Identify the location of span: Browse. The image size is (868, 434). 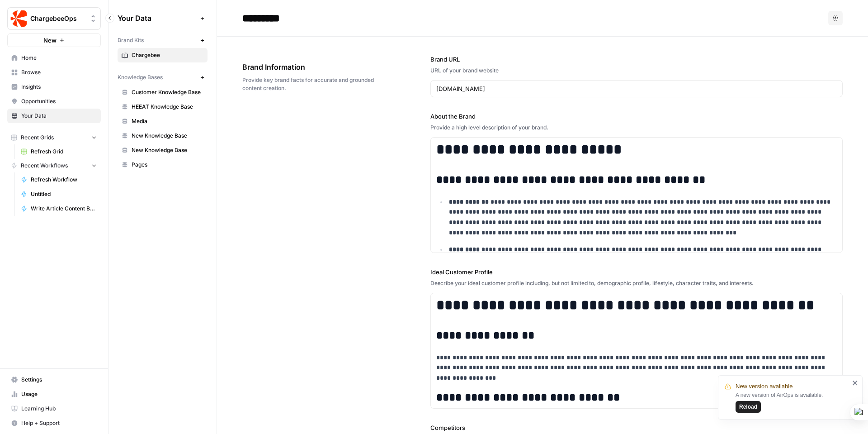
(59, 72).